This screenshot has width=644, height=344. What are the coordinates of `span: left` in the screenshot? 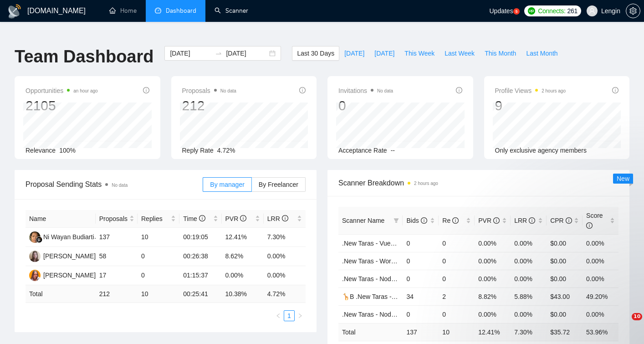 It's located at (279, 315).